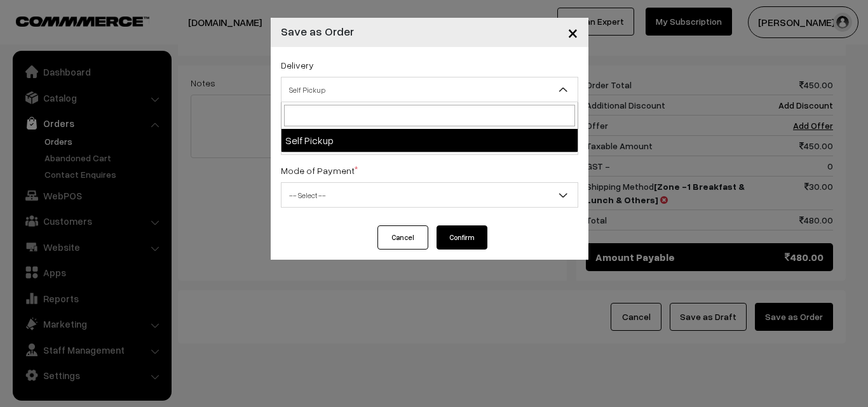  I want to click on button: Confirm, so click(462, 237).